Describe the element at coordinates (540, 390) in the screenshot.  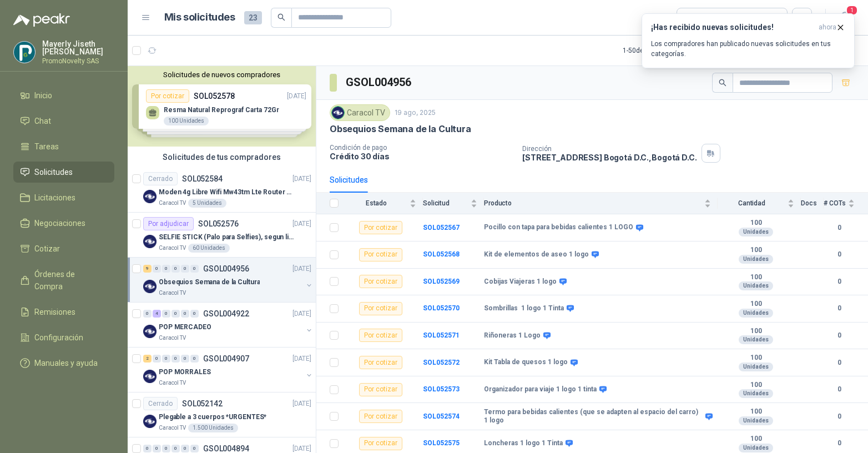
I see `b: Organizador para viaje 1 logo 1 tinta` at that location.